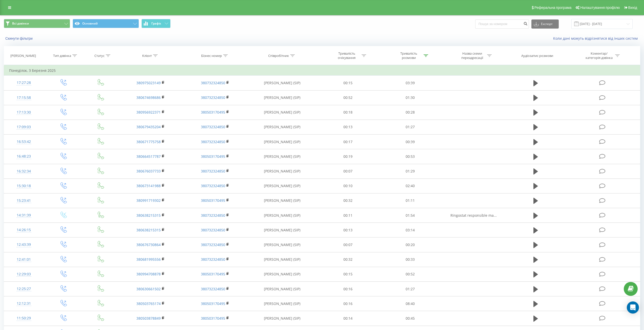  What do you see at coordinates (148, 318) in the screenshot?
I see `a: 380503878849` at bounding box center [148, 318].